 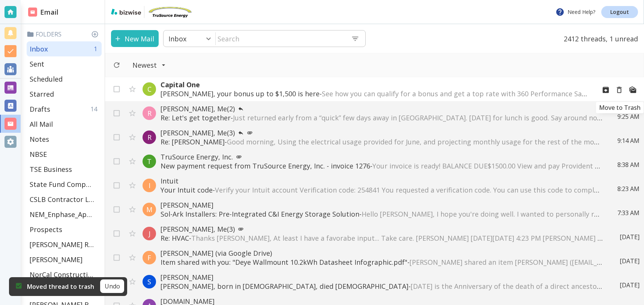 I want to click on p: Sol-Ark Installers: Pre-Integrated C&I Energy Storage Solution -, so click(x=381, y=214).